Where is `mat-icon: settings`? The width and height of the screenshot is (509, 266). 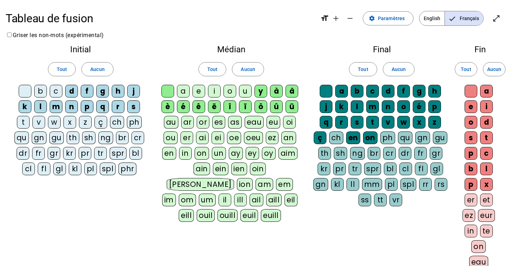
mat-icon: settings is located at coordinates (372, 18).